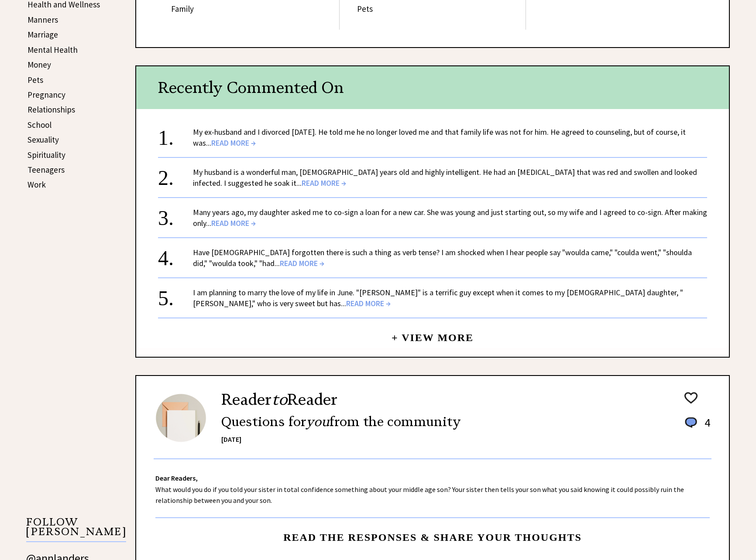 This screenshot has width=756, height=560. Describe the element at coordinates (415, 419) in the screenshot. I see `div: Reader Reader` at that location.